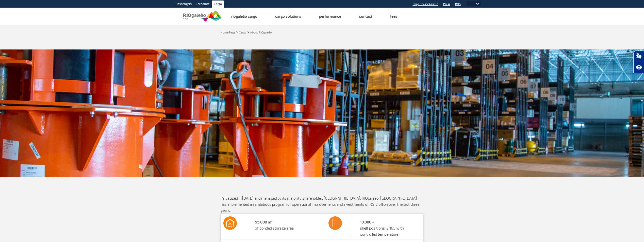 The height and width of the screenshot is (242, 644). What do you see at coordinates (203, 5) in the screenshot?
I see `a: Corporate` at bounding box center [203, 5].